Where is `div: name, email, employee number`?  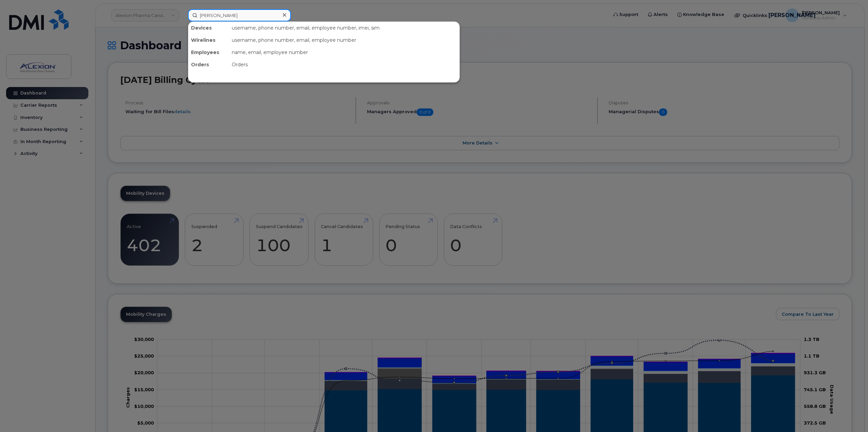 div: name, email, employee number is located at coordinates (344, 53).